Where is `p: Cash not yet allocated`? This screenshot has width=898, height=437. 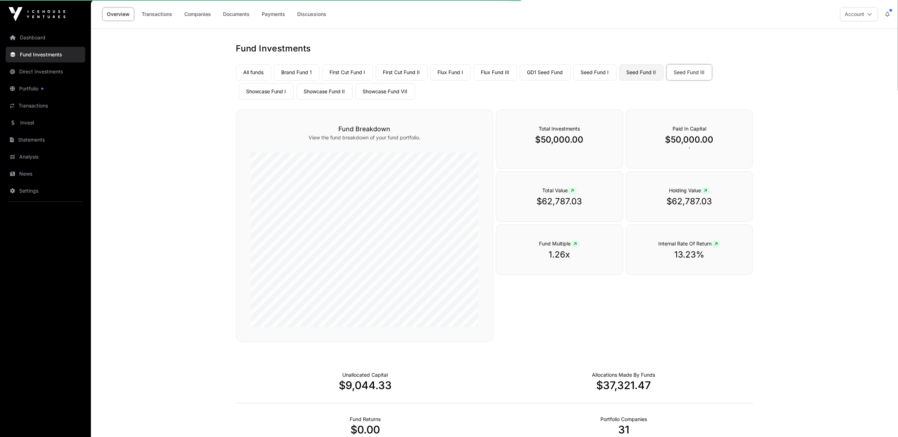
p: Cash not yet allocated is located at coordinates (365, 375).